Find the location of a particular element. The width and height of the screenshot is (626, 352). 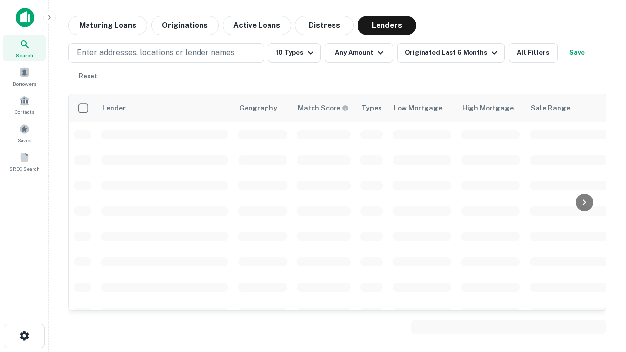

div: Saved is located at coordinates (24, 133).